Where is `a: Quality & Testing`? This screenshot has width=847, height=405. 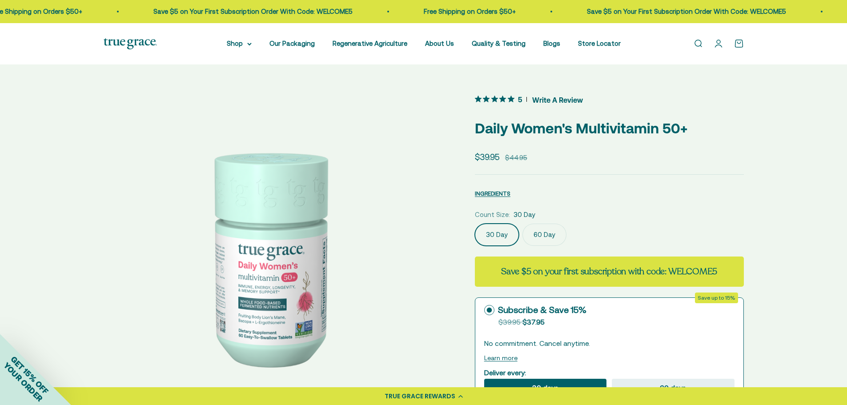
a: Quality & Testing is located at coordinates (498, 43).